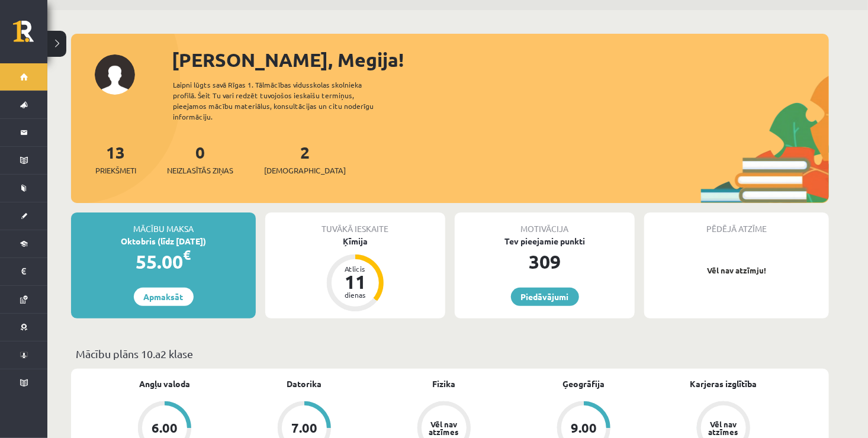 The height and width of the screenshot is (438, 868). Describe the element at coordinates (450, 354) in the screenshot. I see `p: Mācību plāns 10.a2 klase` at that location.